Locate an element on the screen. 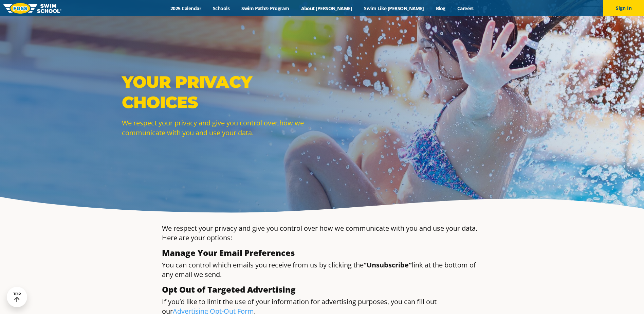 The height and width of the screenshot is (314, 644). p: You can control which emails you receive from us by clicking the link at the bottom of any email ... is located at coordinates (322, 270).